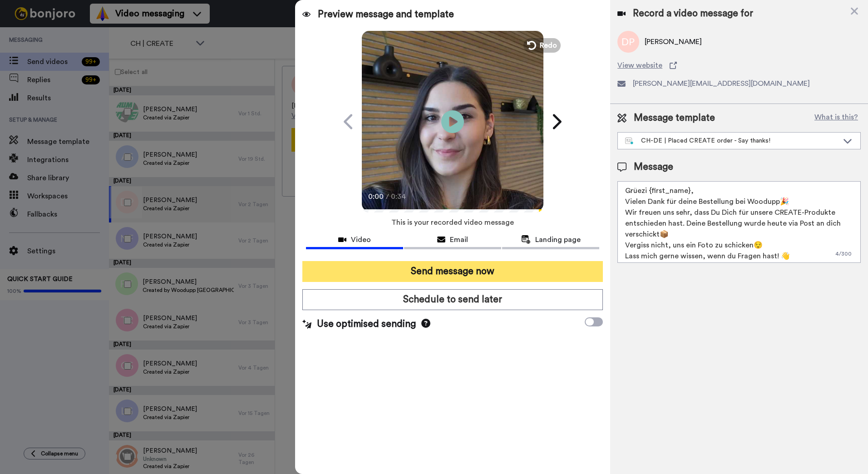 The image size is (868, 474). I want to click on button: What is this?, so click(836, 118).